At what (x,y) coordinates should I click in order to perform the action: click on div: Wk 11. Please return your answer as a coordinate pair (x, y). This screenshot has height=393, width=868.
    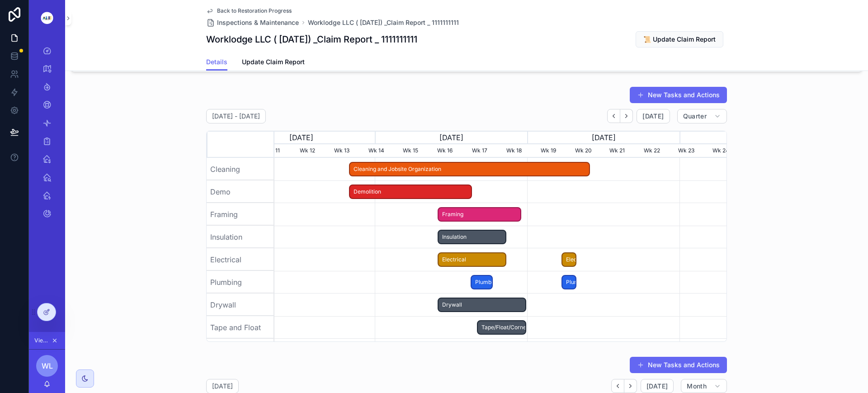
    Looking at the image, I should click on (279, 151).